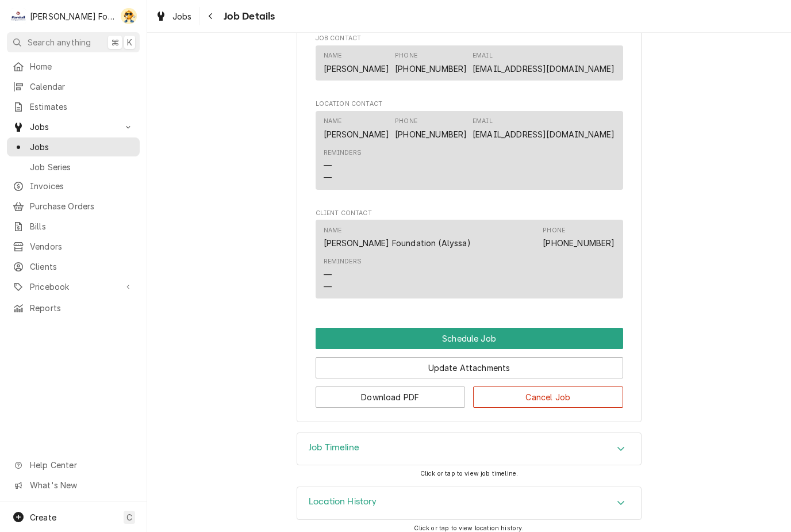 This screenshot has width=791, height=532. What do you see at coordinates (82, 246) in the screenshot?
I see `span: Vendors` at bounding box center [82, 246].